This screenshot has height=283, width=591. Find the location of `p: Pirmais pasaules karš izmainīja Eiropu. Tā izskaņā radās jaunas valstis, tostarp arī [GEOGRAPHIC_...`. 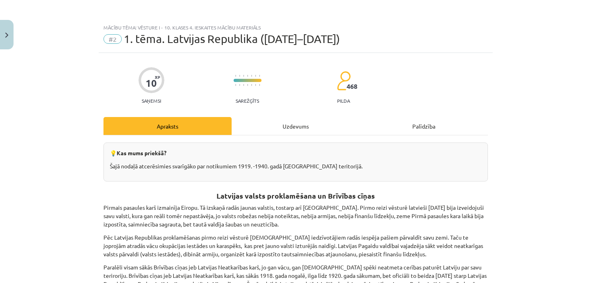

p: Pirmais pasaules karš izmainīja Eiropu. Tā izskaņā radās jaunas valstis, tostarp arī [GEOGRAPHIC_... is located at coordinates (296, 216).